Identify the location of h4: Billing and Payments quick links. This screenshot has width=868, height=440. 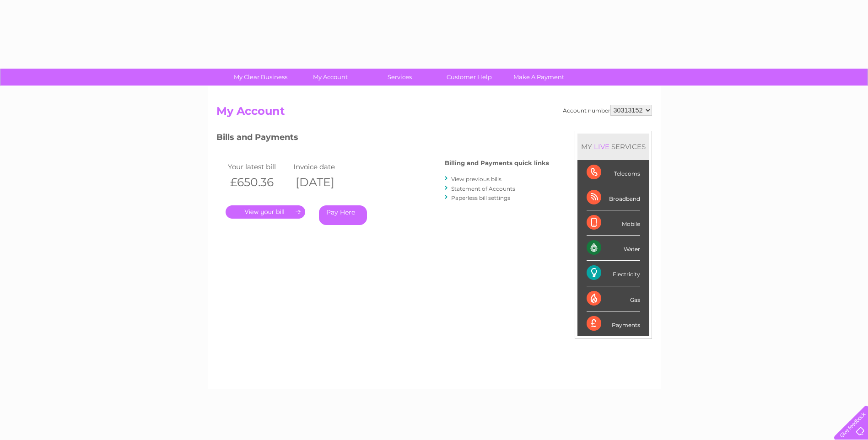
(497, 163).